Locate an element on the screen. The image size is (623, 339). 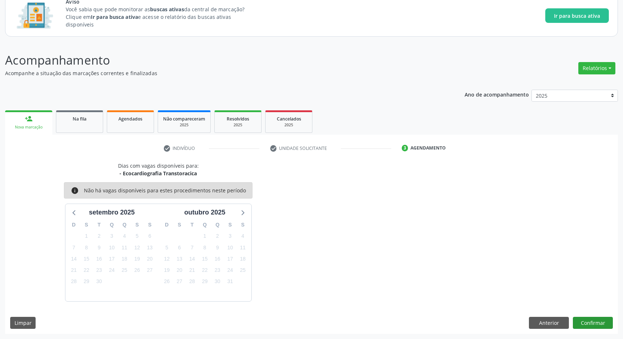
button: Anterior is located at coordinates (548, 323).